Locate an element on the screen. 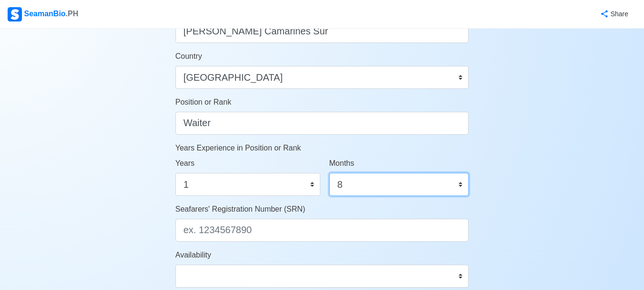 The height and width of the screenshot is (290, 644). input: ex. 1234567890 is located at coordinates (322, 230).